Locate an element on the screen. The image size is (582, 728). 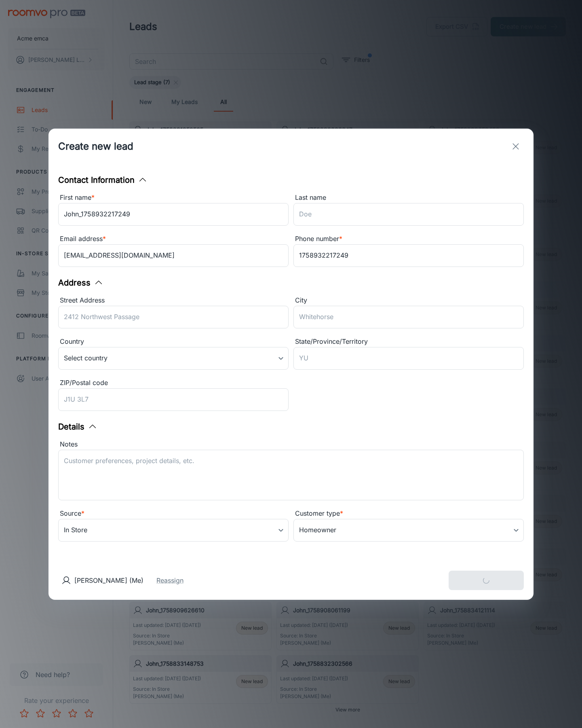
button: exit is located at coordinates (516, 146).